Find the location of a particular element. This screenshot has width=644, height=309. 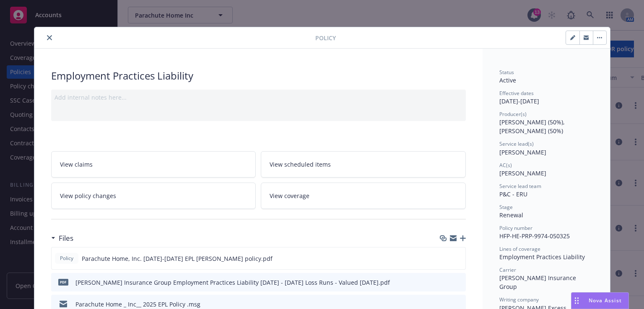

span: Policy number is located at coordinates (516, 228).